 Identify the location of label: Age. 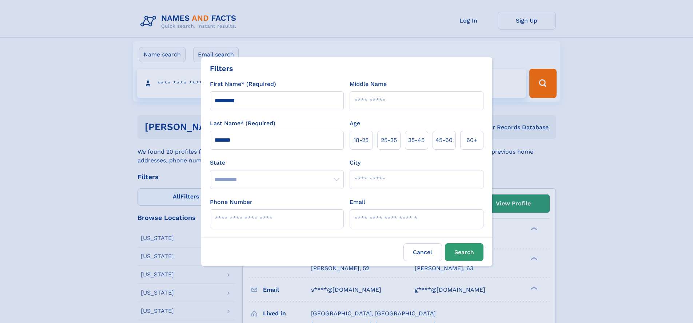
(355, 123).